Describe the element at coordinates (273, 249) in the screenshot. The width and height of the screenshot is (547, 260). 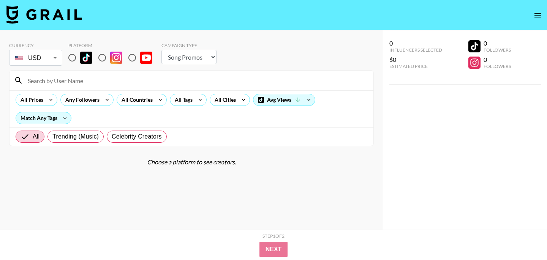
I see `button: Next` at that location.